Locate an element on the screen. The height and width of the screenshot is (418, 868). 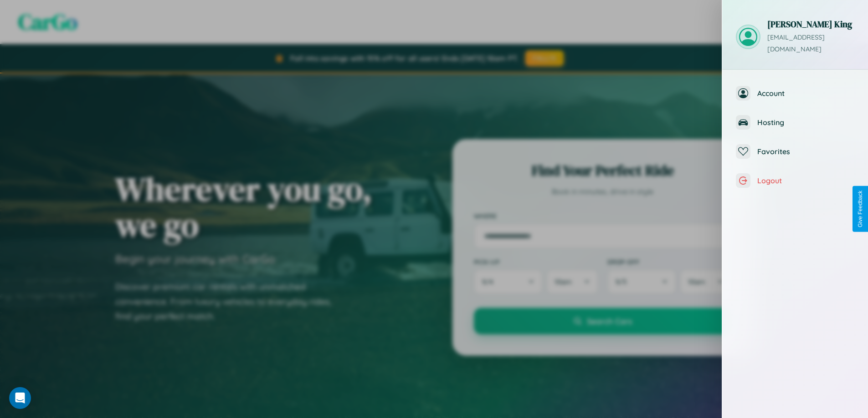
div: Give Feedback is located at coordinates (860, 209).